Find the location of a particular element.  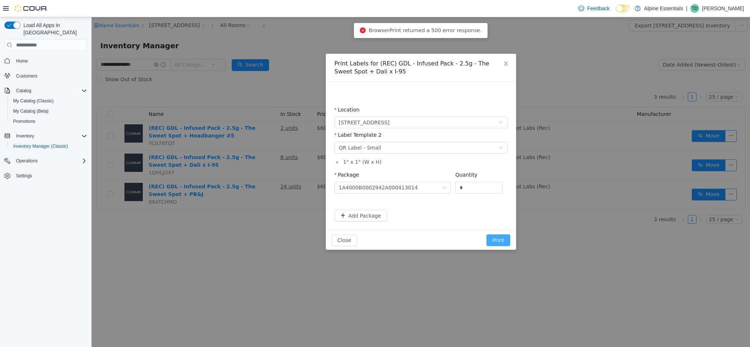

span: 850 Commercial Lane is located at coordinates (273, 105).